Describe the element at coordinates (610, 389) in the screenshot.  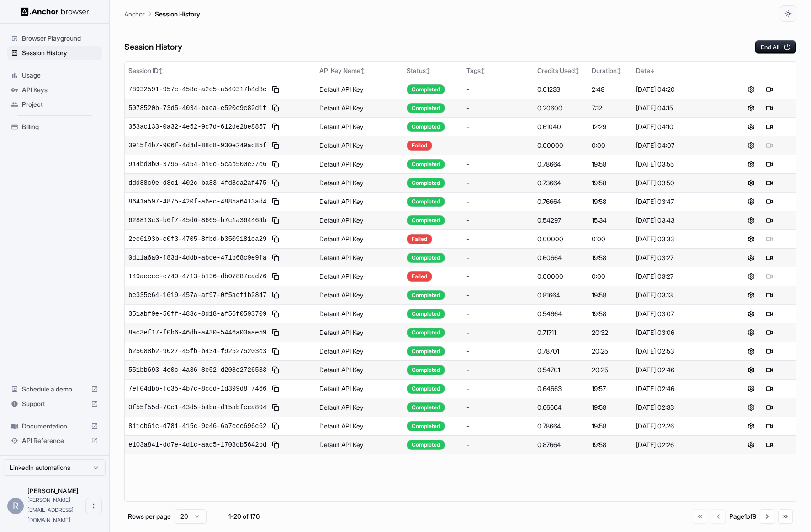
I see `div: 19:57` at that location.